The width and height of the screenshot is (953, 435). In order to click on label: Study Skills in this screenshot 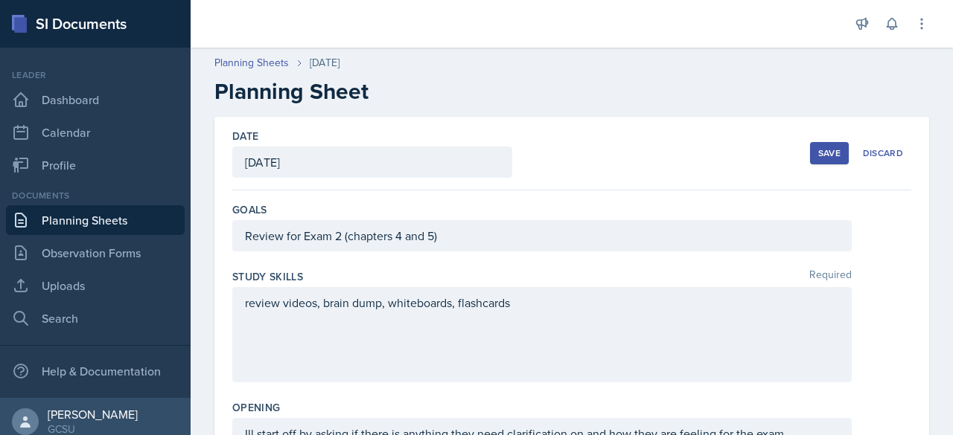, I will do `click(267, 277)`.